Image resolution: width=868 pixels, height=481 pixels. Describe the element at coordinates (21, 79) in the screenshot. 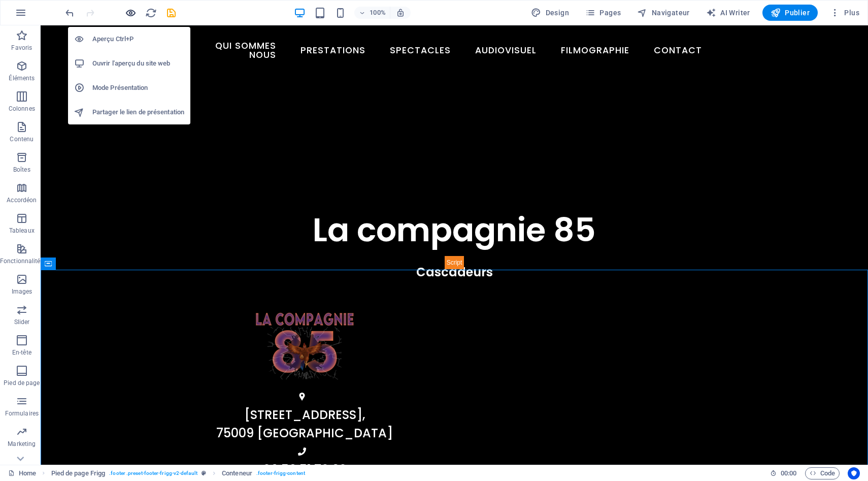

I see `p: Éléments` at that location.